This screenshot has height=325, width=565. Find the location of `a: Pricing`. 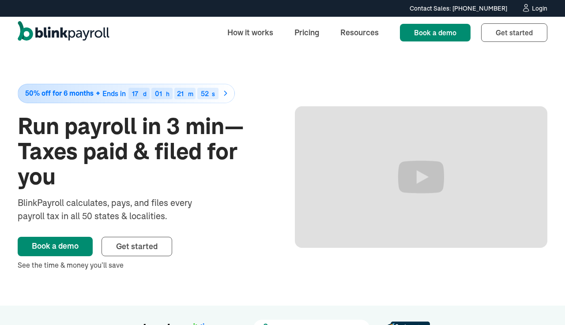

a: Pricing is located at coordinates (307, 32).